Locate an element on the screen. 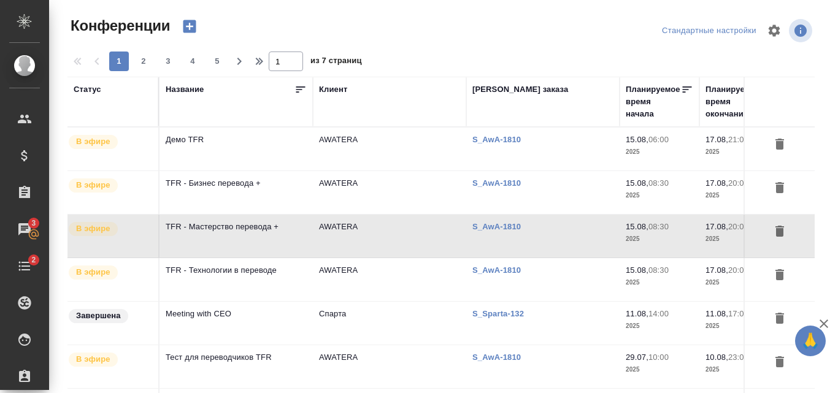 The width and height of the screenshot is (838, 393). p: 29.07, is located at coordinates (636, 357).